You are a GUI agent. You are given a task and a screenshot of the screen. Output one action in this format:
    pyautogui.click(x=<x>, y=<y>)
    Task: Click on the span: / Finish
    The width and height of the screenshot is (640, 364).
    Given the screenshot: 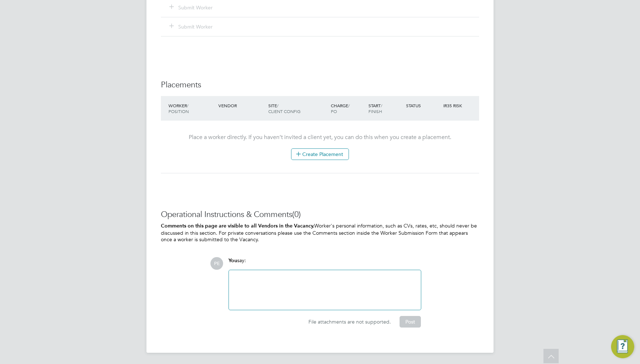 What is the action you would take?
    pyautogui.click(x=375, y=108)
    